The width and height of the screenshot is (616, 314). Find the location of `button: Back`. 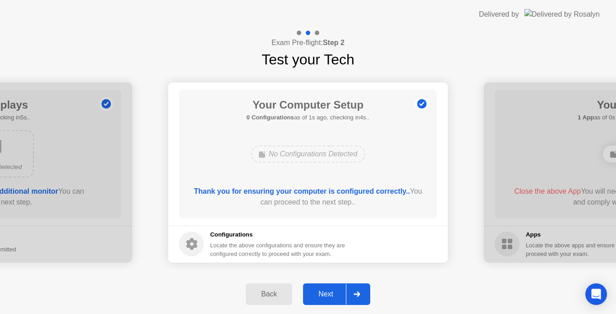

button: Back is located at coordinates (269, 294).